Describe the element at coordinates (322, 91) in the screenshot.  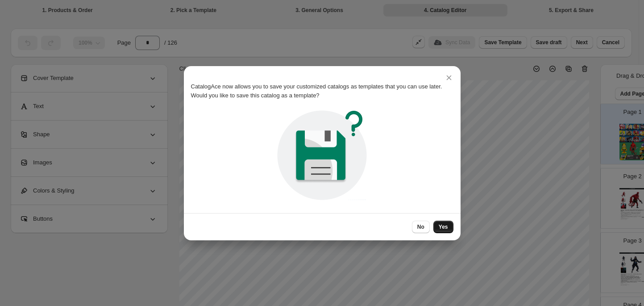
I see `p: CatalogAce now allows you to save your customized catalogs as templates that you can use later. W...` at that location.